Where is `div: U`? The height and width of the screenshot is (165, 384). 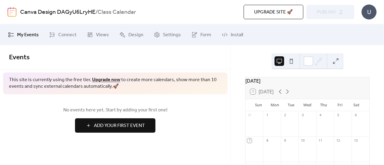
div: U is located at coordinates (369, 12).